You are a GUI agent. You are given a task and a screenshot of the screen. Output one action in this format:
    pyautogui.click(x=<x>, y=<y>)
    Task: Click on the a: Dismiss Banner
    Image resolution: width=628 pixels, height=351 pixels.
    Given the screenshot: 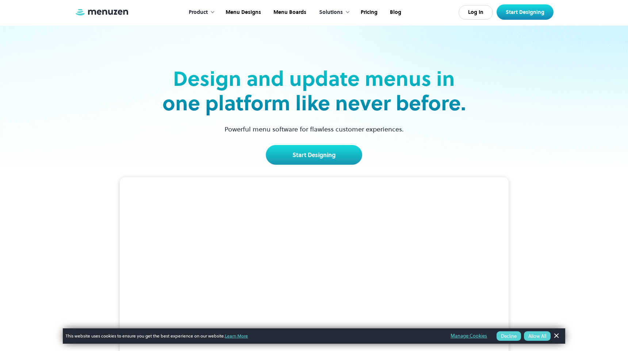 What is the action you would take?
    pyautogui.click(x=556, y=336)
    